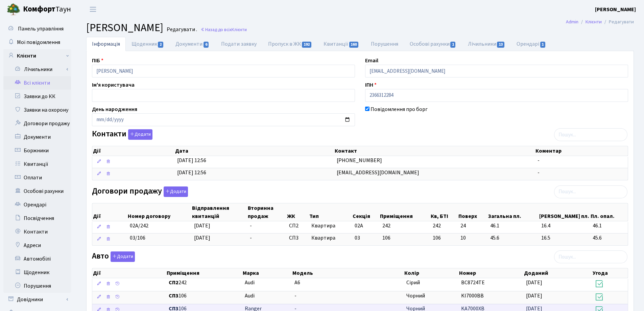 The width and height of the screenshot is (644, 311). I want to click on span: 03, so click(357, 238).